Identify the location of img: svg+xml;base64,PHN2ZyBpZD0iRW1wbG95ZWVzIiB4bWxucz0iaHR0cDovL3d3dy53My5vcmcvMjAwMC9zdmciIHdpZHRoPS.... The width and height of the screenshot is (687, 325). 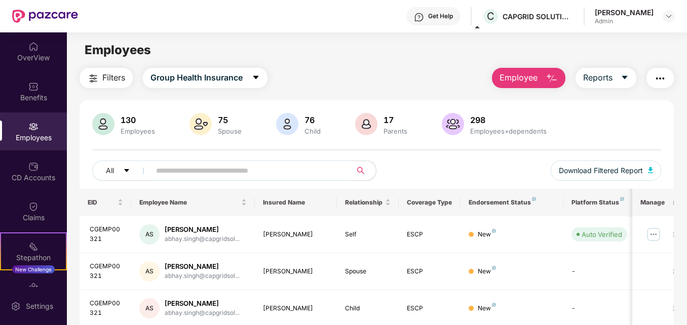
(33, 127).